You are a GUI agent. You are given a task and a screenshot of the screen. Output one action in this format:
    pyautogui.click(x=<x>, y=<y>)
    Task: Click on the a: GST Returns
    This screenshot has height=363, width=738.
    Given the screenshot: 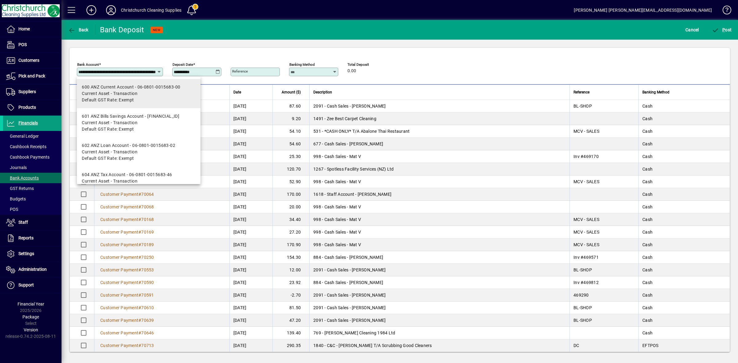 What is the action you would take?
    pyautogui.click(x=32, y=188)
    